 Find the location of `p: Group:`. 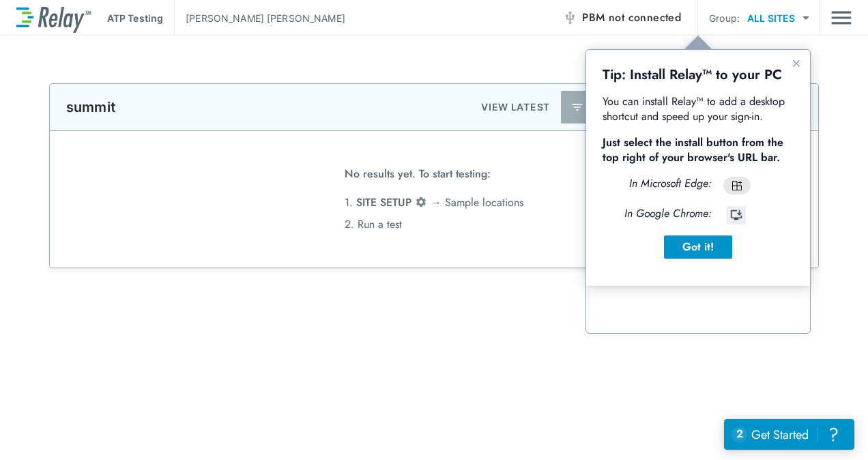

p: Group: is located at coordinates (724, 17).